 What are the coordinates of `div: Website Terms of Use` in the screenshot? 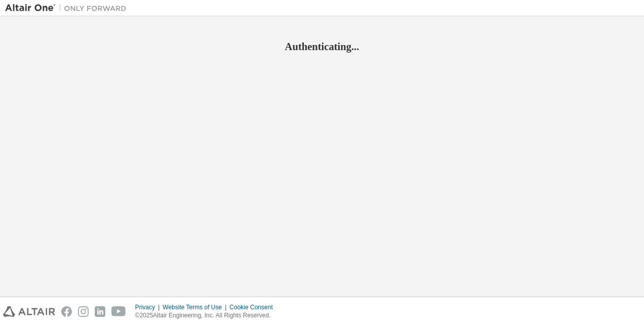 It's located at (196, 307).